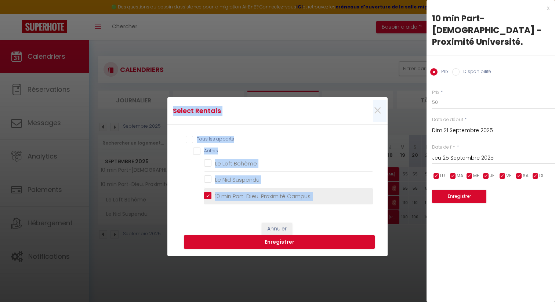 The image size is (555, 302). I want to click on span: VE, so click(508, 176).